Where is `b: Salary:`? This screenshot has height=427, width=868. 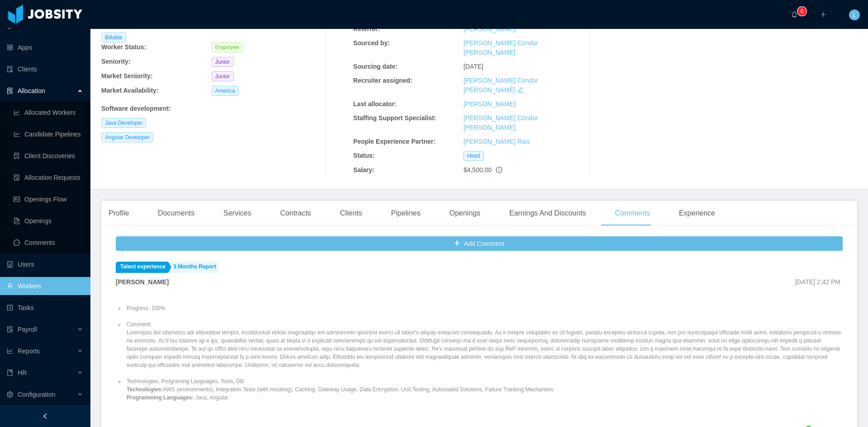
b: Salary: is located at coordinates (363, 169).